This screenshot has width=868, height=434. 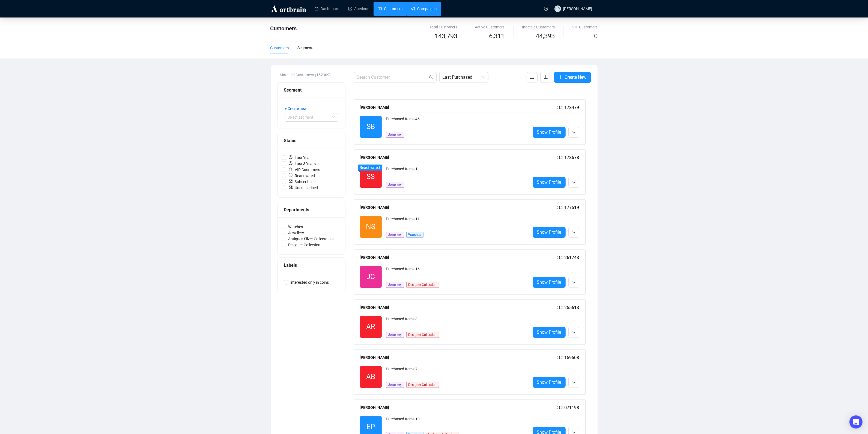 I want to click on div: Purchased Items: 3, so click(x=456, y=321).